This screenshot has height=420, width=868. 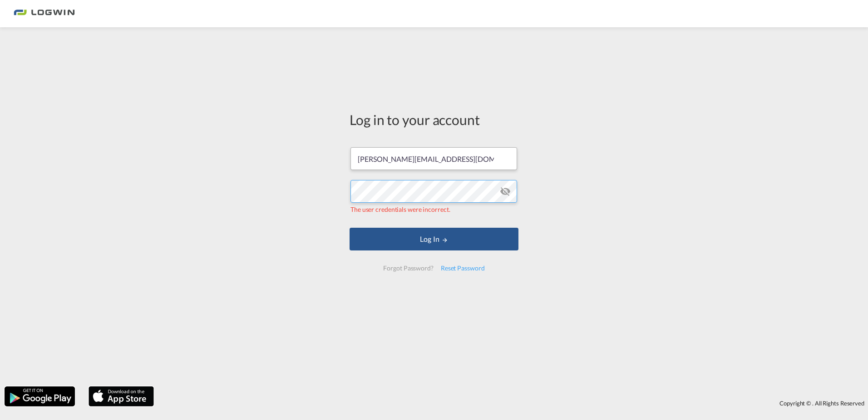 I want to click on div: Copyright © . All Rights Reserved, so click(x=513, y=403).